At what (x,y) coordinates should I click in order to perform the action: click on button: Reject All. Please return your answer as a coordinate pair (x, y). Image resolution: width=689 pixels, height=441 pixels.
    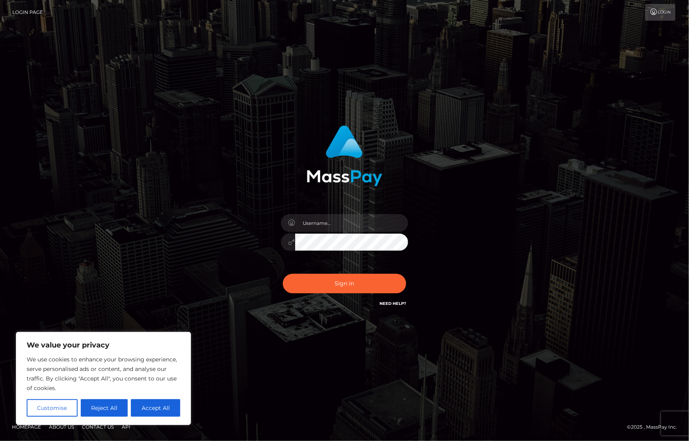
    Looking at the image, I should click on (104, 408).